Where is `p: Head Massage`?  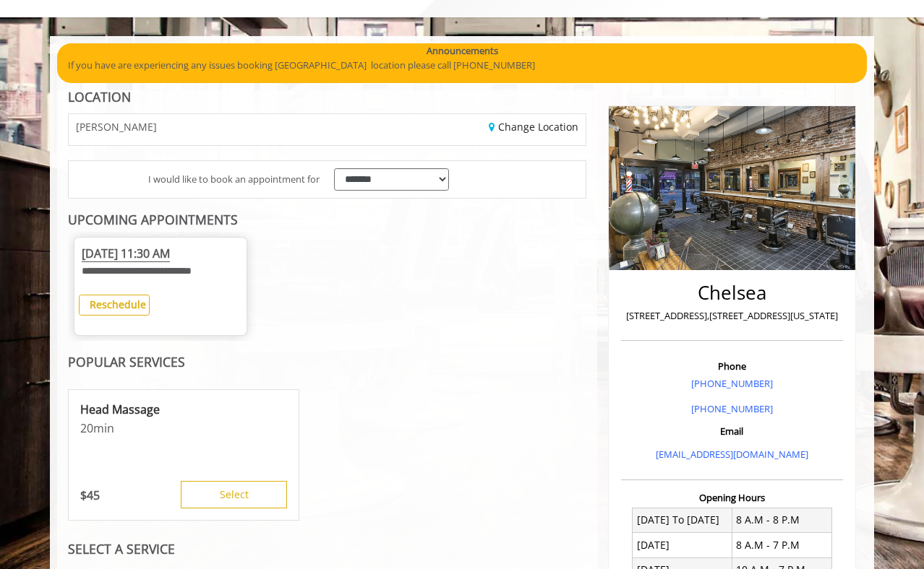 p: Head Massage is located at coordinates (184, 410).